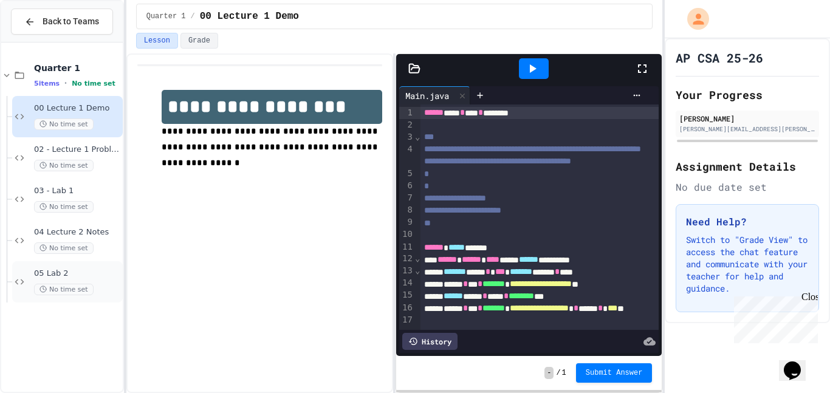 The height and width of the screenshot is (393, 830). Describe the element at coordinates (62, 21) in the screenshot. I see `button: Back to Teams` at that location.